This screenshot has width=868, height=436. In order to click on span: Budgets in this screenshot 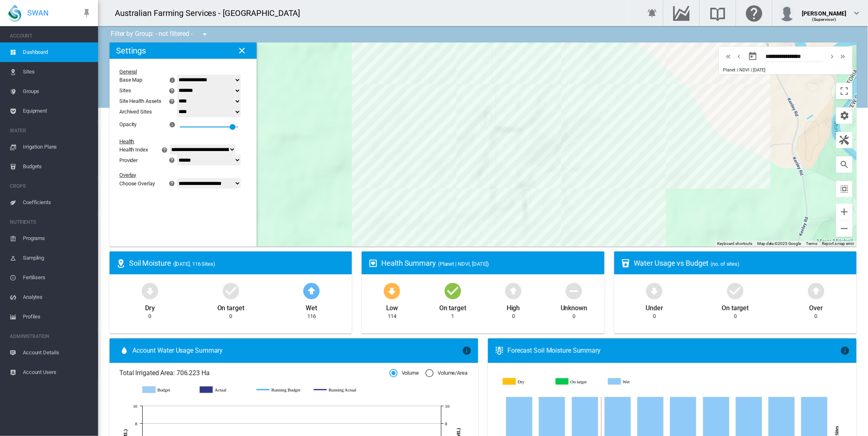, I will do `click(57, 166)`.